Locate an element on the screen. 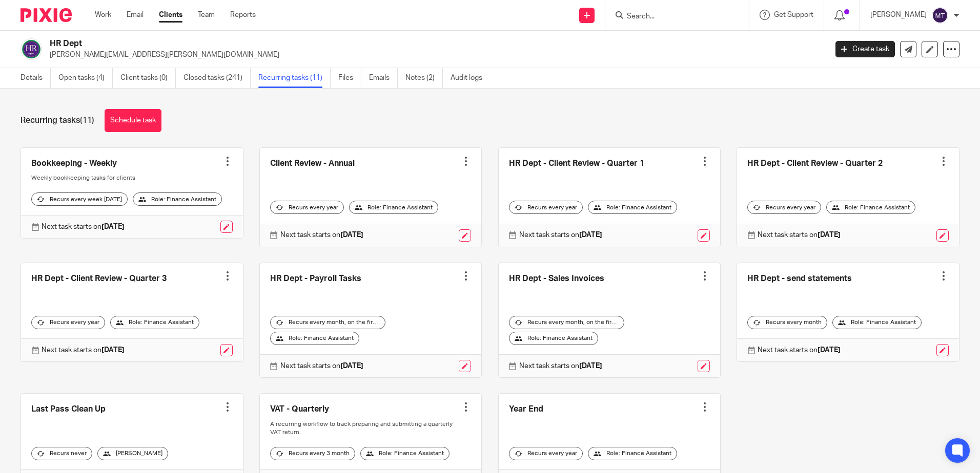 The height and width of the screenshot is (473, 980). a: Emails is located at coordinates (383, 78).